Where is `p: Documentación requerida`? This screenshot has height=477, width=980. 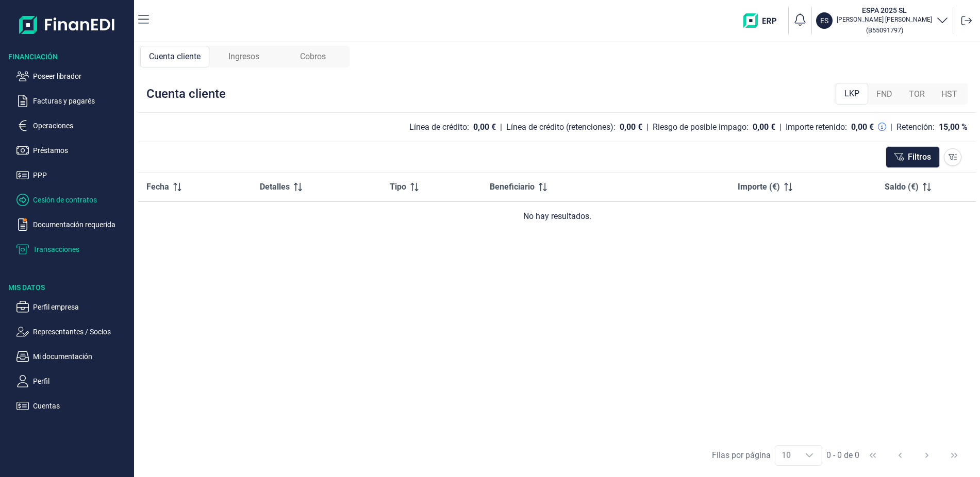
p: Documentación requerida is located at coordinates (81, 225).